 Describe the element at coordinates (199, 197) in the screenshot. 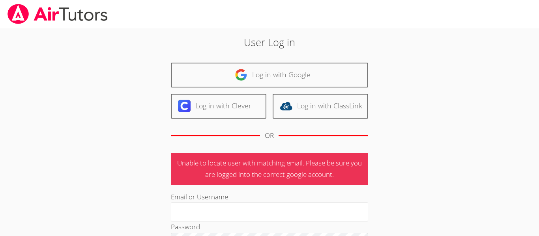

I see `label: Email or Username` at that location.